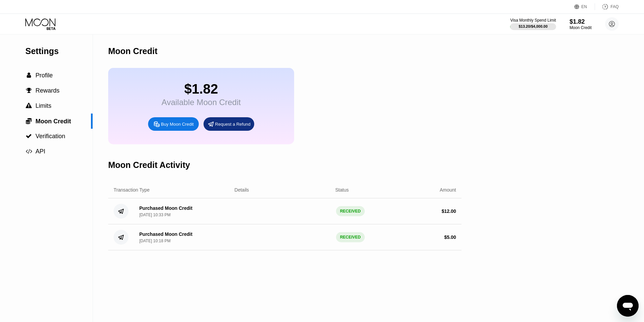 The width and height of the screenshot is (644, 322). What do you see at coordinates (581, 24) in the screenshot?
I see `div: $1.82Moon Credit` at bounding box center [581, 24].